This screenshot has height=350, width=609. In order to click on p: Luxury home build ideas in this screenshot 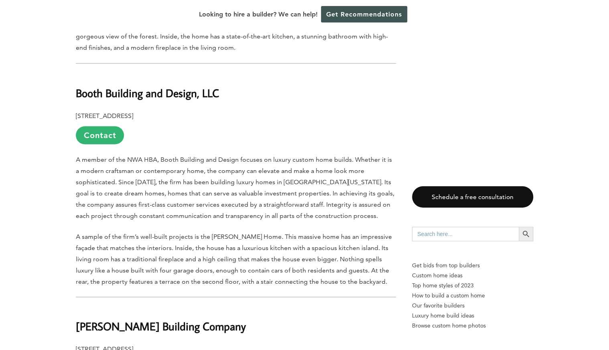, I will do `click(472, 315)`.